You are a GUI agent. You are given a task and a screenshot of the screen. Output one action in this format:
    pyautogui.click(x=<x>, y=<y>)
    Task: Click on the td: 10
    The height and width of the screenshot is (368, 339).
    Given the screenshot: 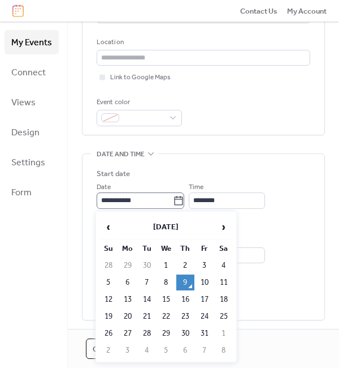 What is the action you would take?
    pyautogui.click(x=205, y=282)
    